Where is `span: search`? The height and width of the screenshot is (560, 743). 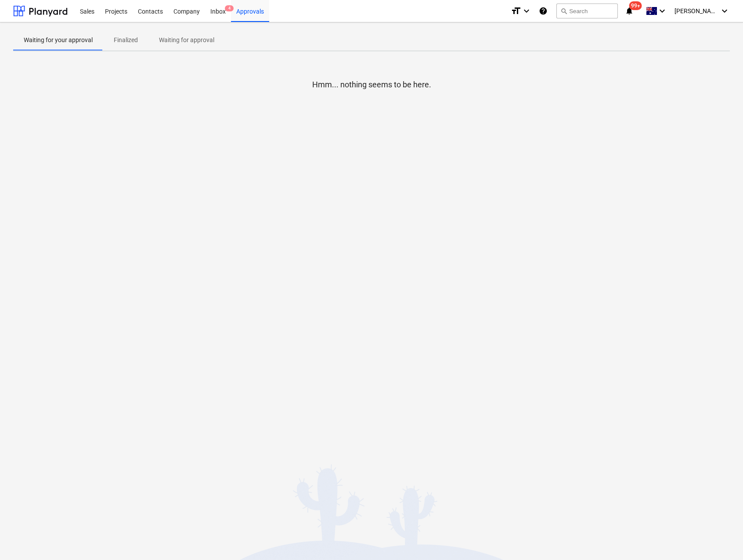 span: search is located at coordinates (564, 11).